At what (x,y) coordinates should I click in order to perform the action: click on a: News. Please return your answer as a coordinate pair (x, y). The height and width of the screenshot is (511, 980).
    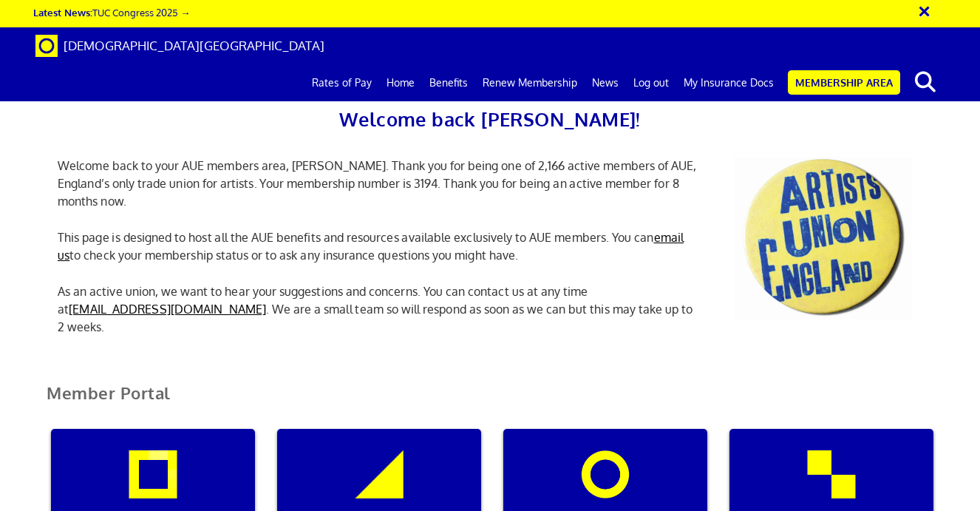
    Looking at the image, I should click on (606, 83).